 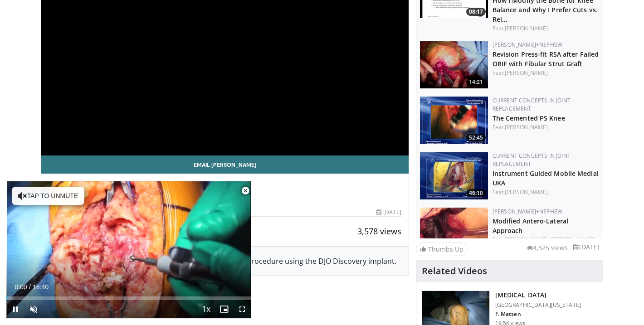 What do you see at coordinates (48, 195) in the screenshot?
I see `button: Tap to unmute` at bounding box center [48, 195].